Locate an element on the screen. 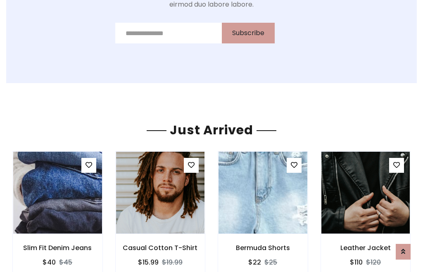 The width and height of the screenshot is (423, 272). del: $25 is located at coordinates (271, 262).